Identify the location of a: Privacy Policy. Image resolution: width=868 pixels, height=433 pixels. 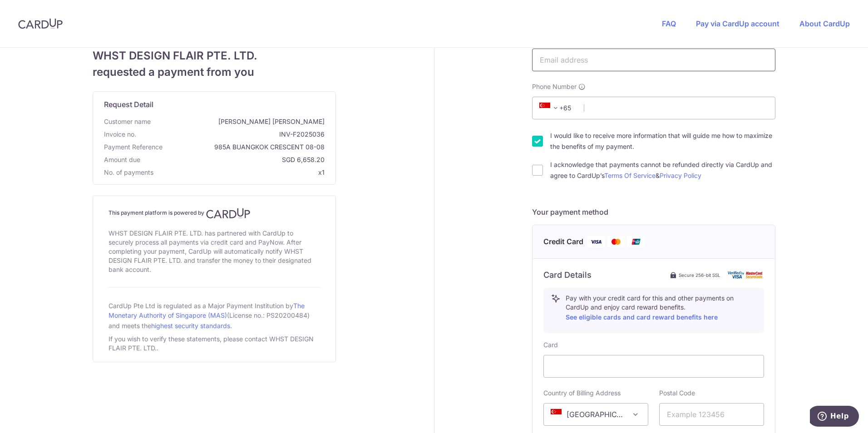
(681, 175).